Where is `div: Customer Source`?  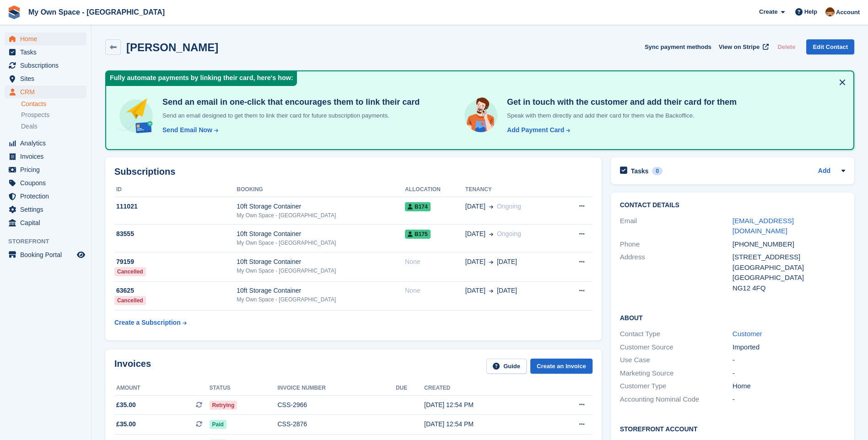 div: Customer Source is located at coordinates (676, 347).